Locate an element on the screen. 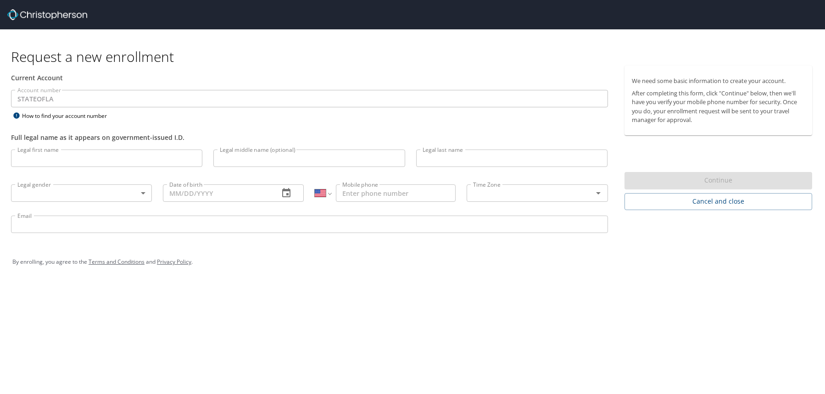 The image size is (825, 394). div: Current Account is located at coordinates (309, 78).